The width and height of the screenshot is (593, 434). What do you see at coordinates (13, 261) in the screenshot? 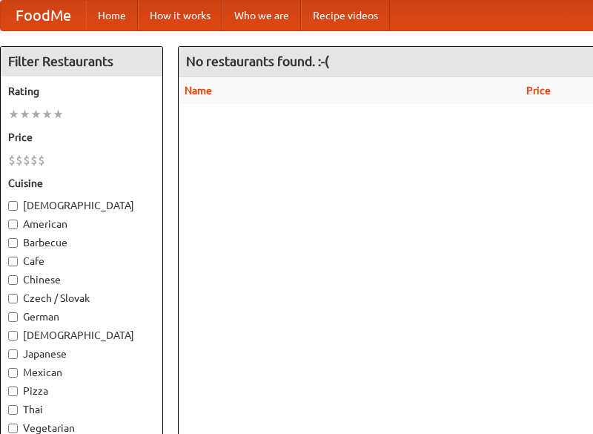
I see `input: Cafe` at bounding box center [13, 261].